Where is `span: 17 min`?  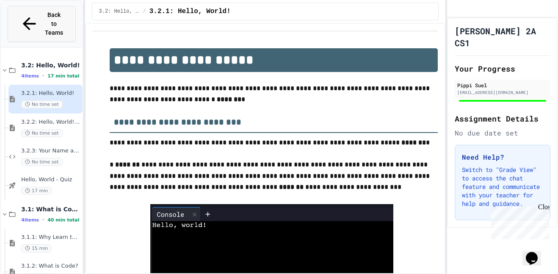 span: 17 min is located at coordinates (36, 190).